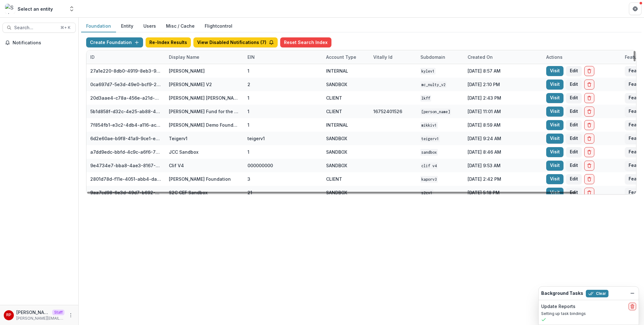  Describe the element at coordinates (434, 85) in the screenshot. I see `code: mc_nulty_v2` at that location.